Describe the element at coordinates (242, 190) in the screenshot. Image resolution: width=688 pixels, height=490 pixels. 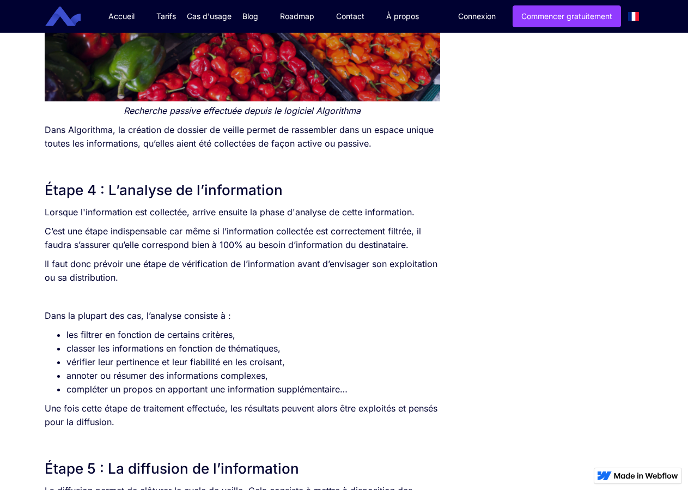
I see `h2: Étape 4 : L’analyse de l’information` at that location.